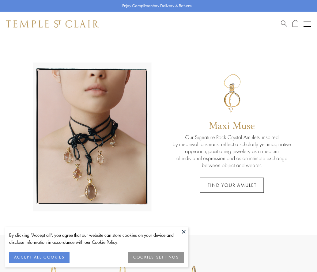 The width and height of the screenshot is (317, 272). I want to click on a: Open Shopping Bag, so click(295, 24).